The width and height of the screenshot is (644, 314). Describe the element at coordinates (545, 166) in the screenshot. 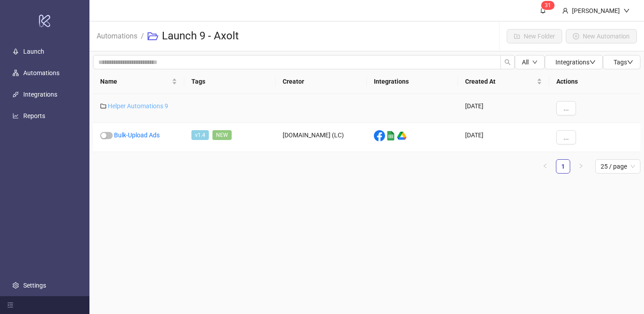

I see `span: left` at that location.